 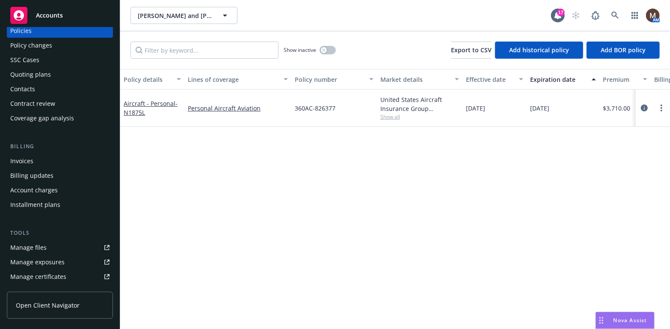 I want to click on div: Account charges, so click(x=34, y=190).